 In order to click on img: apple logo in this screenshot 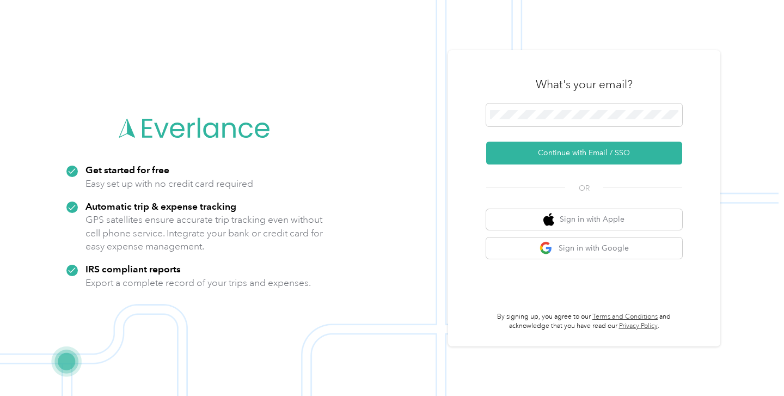, I will do `click(549, 219)`.